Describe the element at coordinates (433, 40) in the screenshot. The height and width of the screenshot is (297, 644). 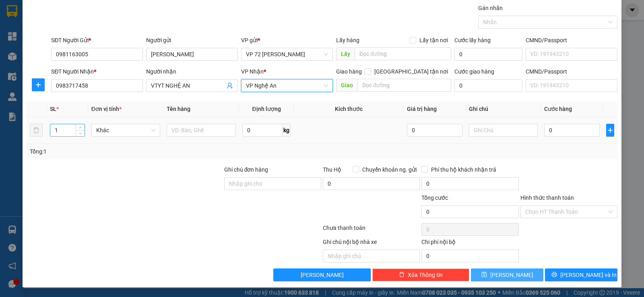
I see `span: Lấy tận nơi` at that location.